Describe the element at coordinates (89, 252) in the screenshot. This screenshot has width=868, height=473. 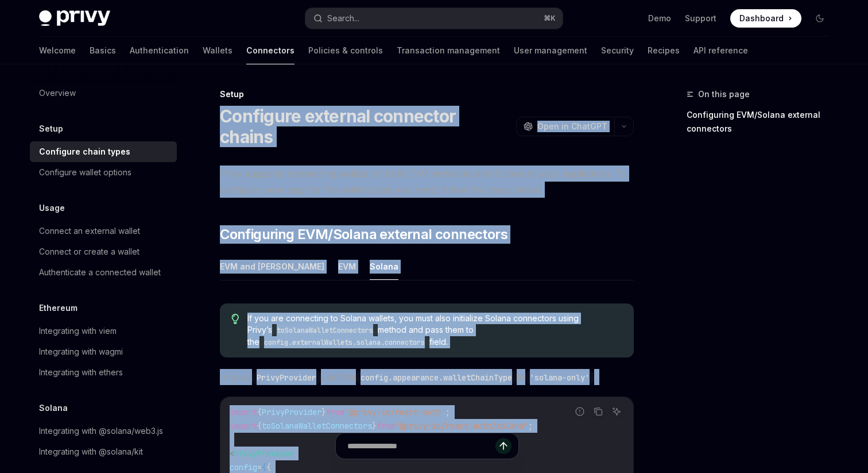
I see `div: Connect or create a wallet` at that location.